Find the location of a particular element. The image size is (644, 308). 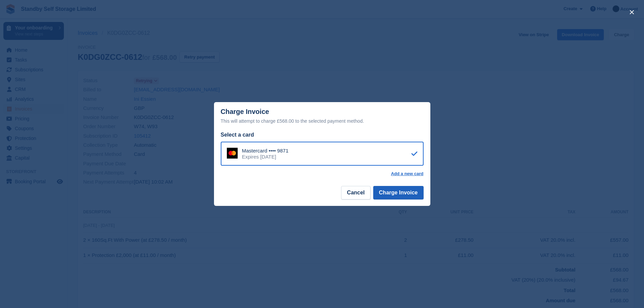

div: Charge Invoice is located at coordinates (322, 116).